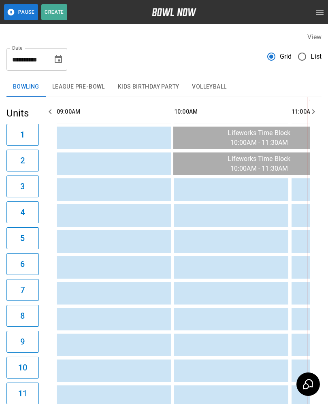 Image resolution: width=328 pixels, height=404 pixels. I want to click on span: Grid, so click(286, 57).